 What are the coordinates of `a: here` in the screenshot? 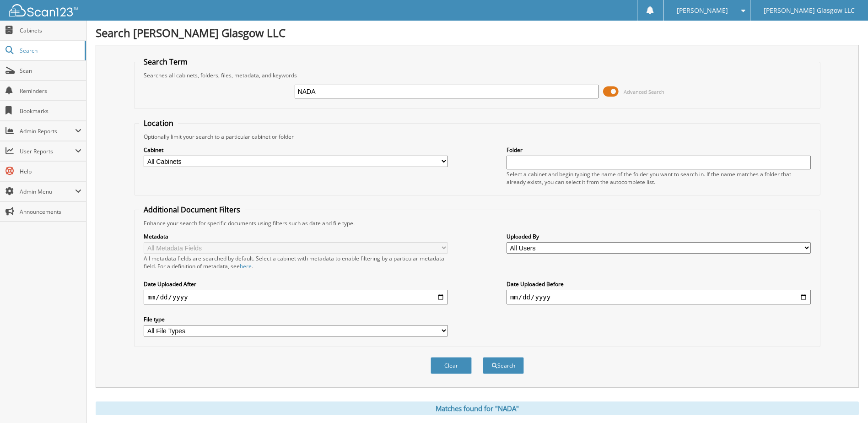 It's located at (246, 266).